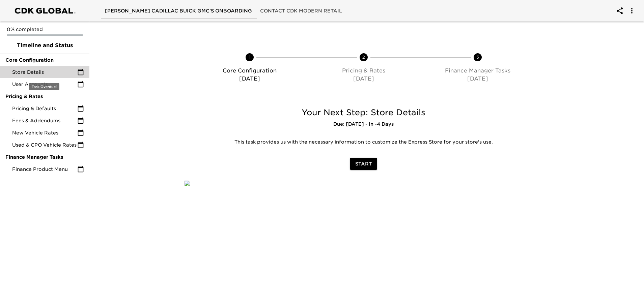  What do you see at coordinates (44, 169) in the screenshot?
I see `span: Finance Product Menu` at bounding box center [44, 169].